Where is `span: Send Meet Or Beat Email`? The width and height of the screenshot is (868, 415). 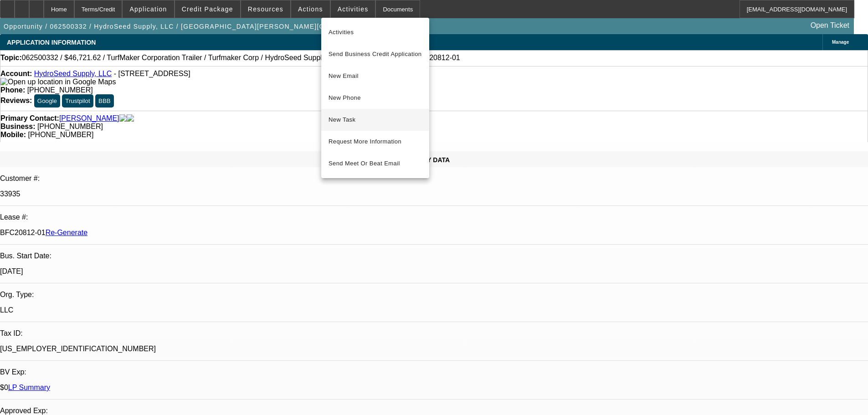 span: Send Meet Or Beat Email is located at coordinates (375, 163).